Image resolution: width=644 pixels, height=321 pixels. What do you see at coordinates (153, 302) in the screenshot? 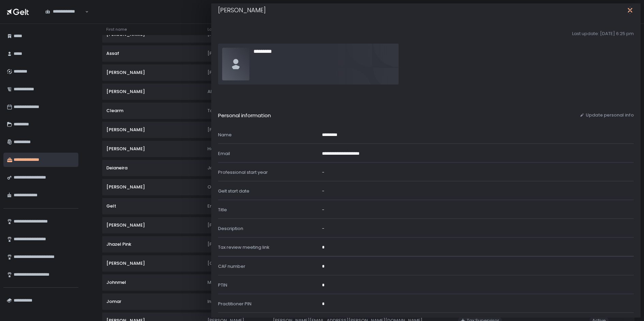
I see `div: Jomar` at bounding box center [153, 302].